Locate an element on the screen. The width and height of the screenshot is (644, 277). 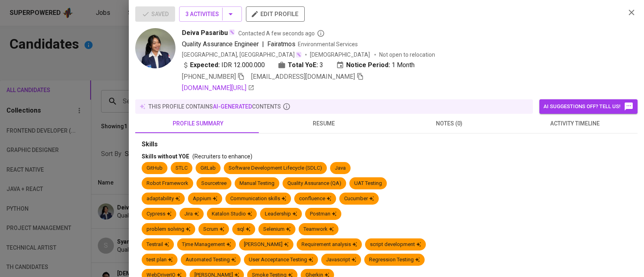
img: 4a881c04924b60396f06475dfc6ef7a1.jpg is located at coordinates (155, 48).